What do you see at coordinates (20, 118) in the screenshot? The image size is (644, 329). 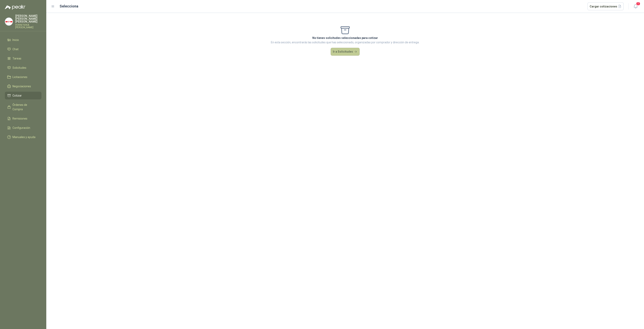 I see `span: Remisiones` at bounding box center [20, 118].